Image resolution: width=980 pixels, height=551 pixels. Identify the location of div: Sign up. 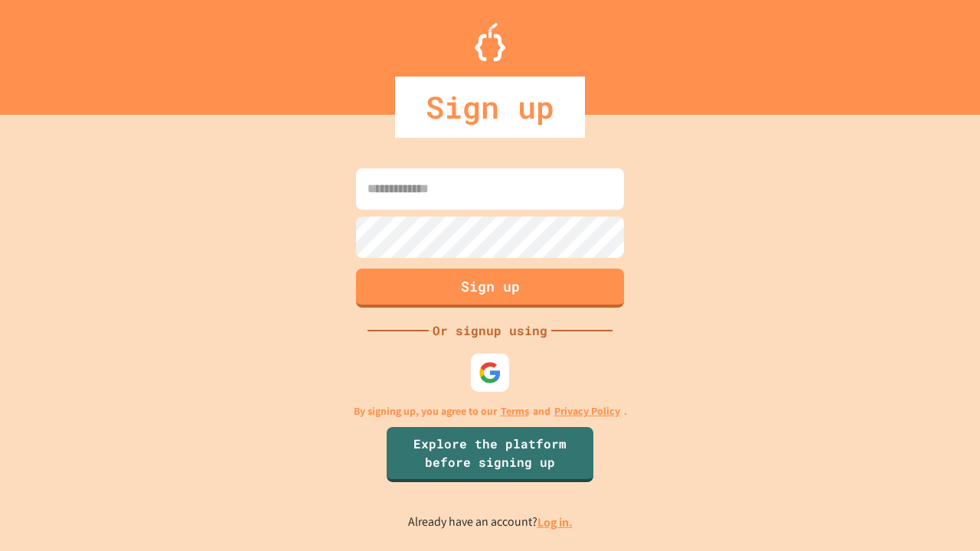
(490, 107).